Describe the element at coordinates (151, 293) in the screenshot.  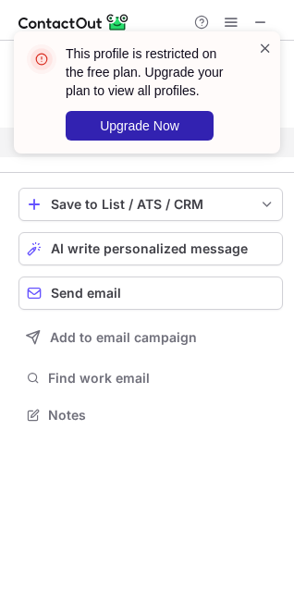
I see `button: Send email` at that location.